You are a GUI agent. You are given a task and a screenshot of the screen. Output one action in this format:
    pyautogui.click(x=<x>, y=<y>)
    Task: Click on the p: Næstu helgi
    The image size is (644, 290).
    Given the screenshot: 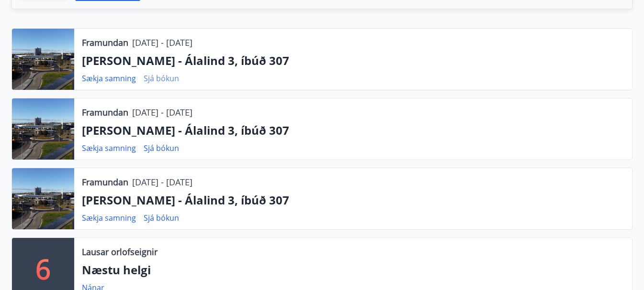 What is the action you would take?
    pyautogui.click(x=353, y=270)
    